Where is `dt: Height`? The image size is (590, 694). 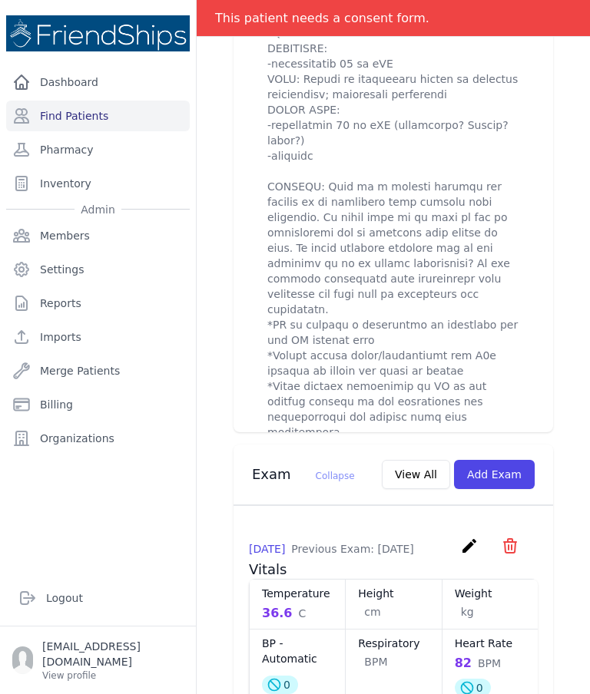 dt: Height is located at coordinates (393, 593).